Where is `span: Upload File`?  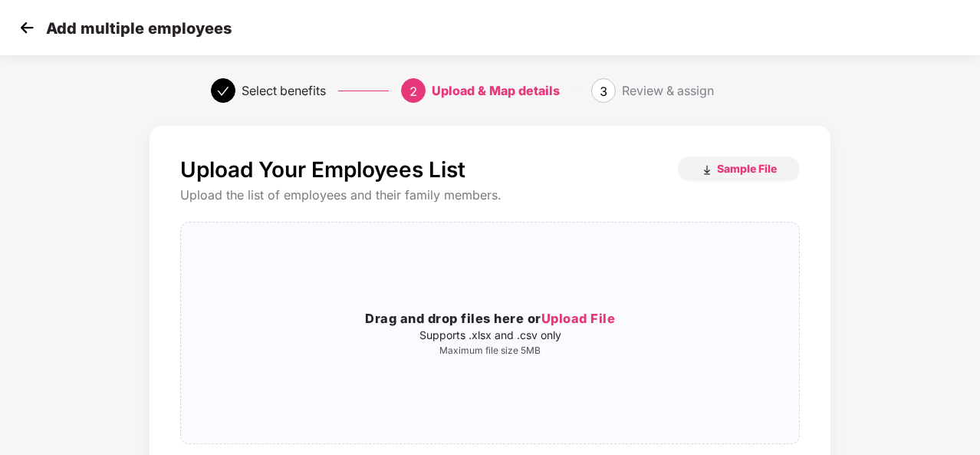 span: Upload File is located at coordinates (578, 318).